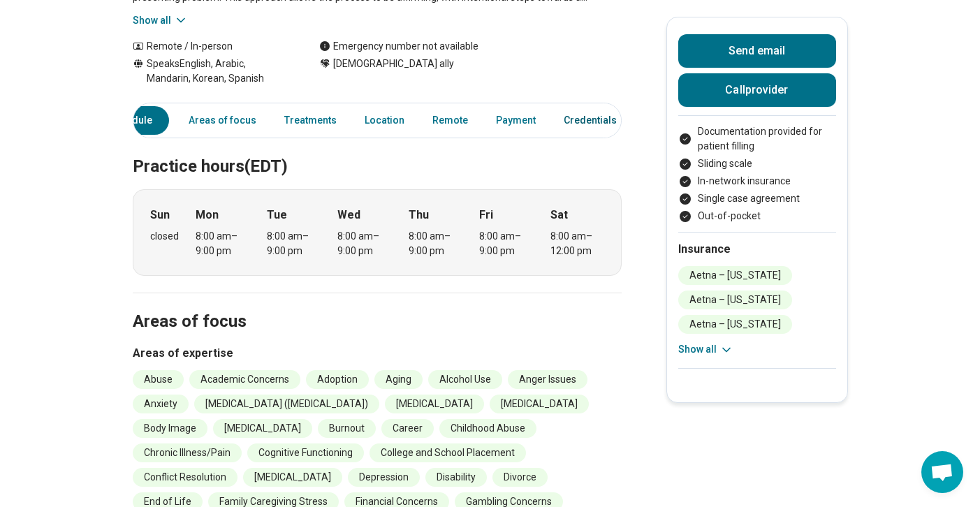  Describe the element at coordinates (207, 215) in the screenshot. I see `strong: Mon` at that location.